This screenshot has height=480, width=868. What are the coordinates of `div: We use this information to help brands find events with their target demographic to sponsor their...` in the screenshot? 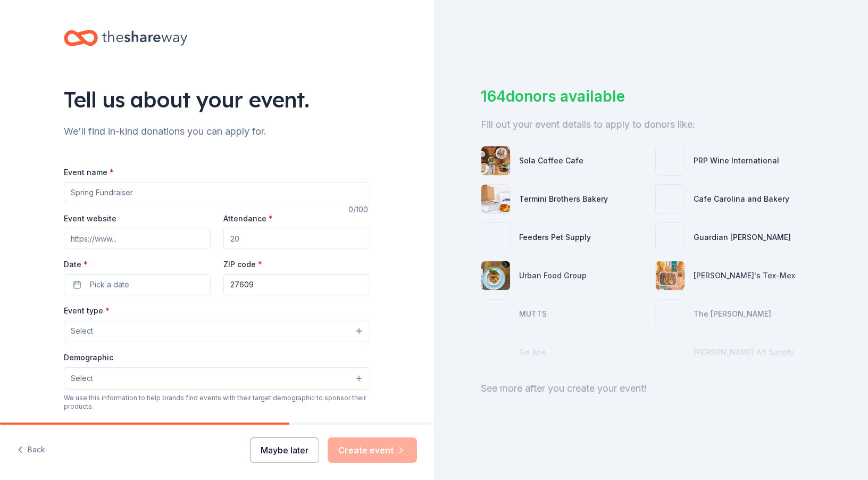 It's located at (217, 402).